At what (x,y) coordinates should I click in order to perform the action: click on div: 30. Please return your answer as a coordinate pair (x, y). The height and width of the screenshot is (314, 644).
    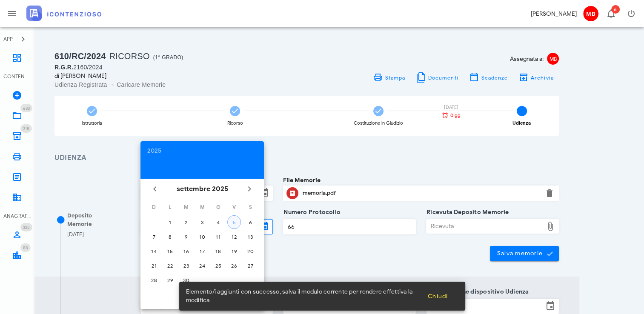
    Looking at the image, I should click on (186, 280).